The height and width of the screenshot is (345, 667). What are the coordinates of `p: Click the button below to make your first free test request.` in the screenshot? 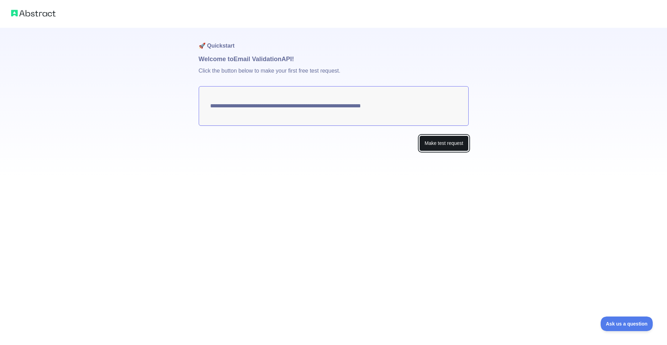 It's located at (334, 75).